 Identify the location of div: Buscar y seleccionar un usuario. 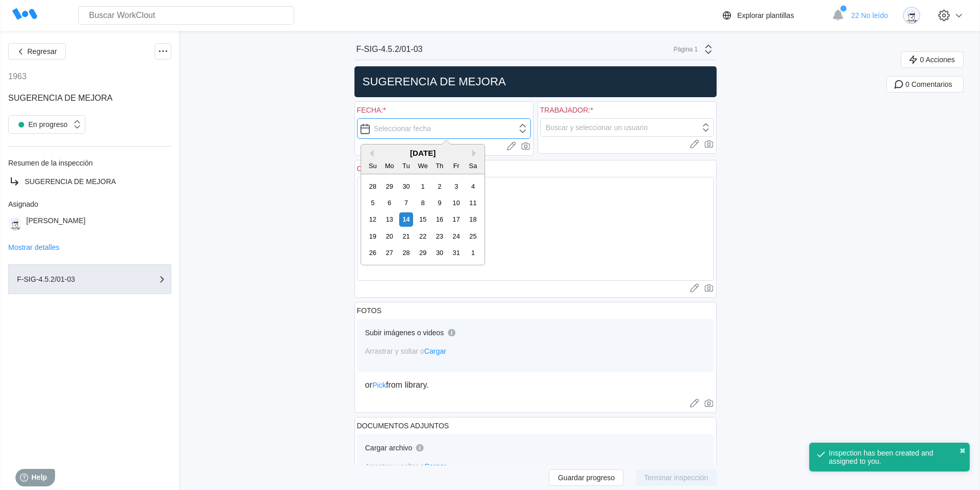
(596, 127).